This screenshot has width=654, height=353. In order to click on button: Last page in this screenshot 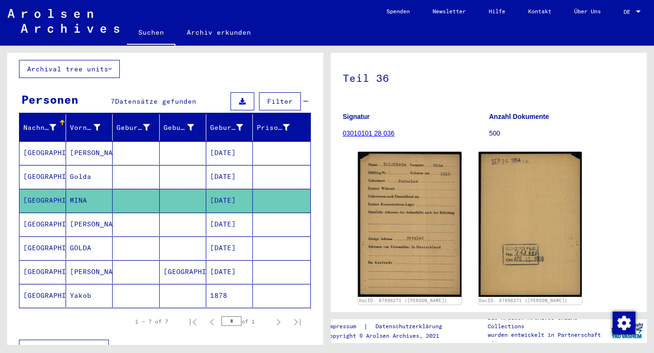, I will do `click(298, 321)`.